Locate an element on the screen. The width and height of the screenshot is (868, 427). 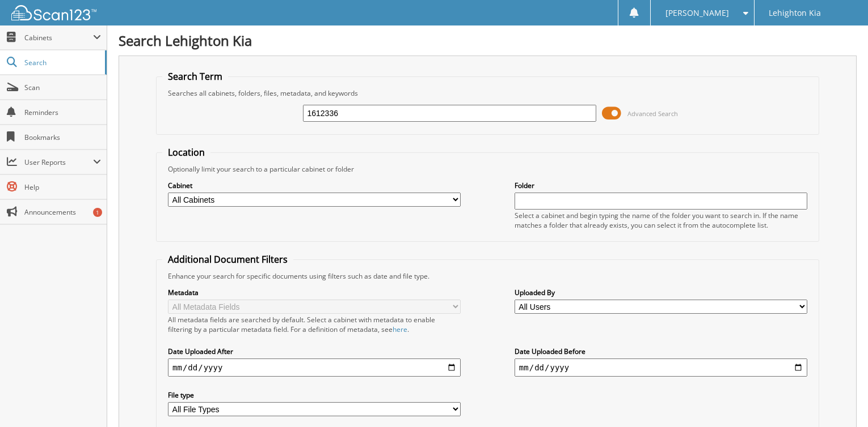
label: Date Uploaded After is located at coordinates (315, 351).